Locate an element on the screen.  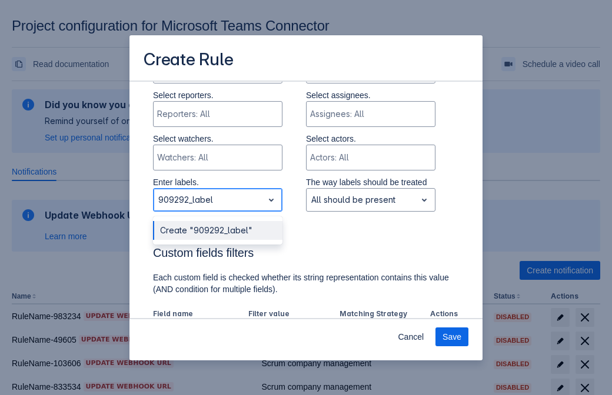
th: Actions is located at coordinates (442, 315).